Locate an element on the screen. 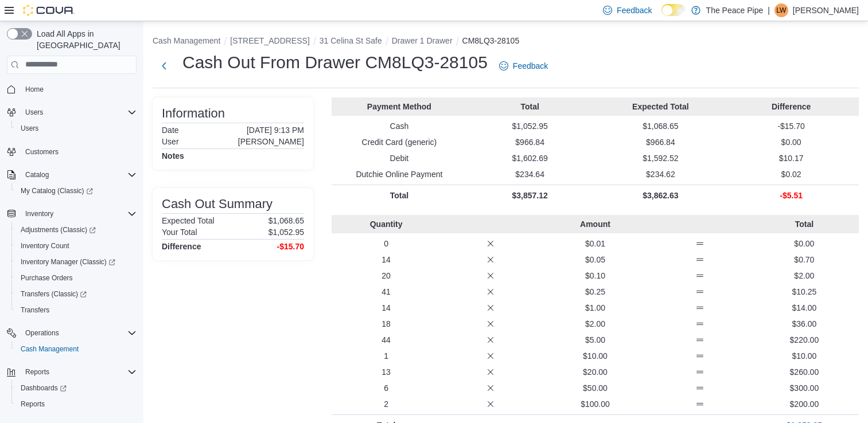 The image size is (868, 423). p: 6 is located at coordinates (386, 388).